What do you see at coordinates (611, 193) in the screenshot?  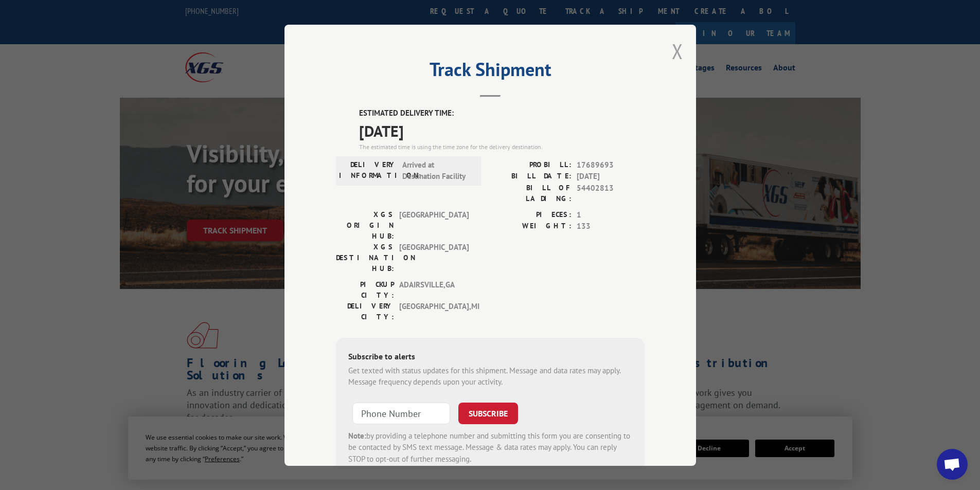 I see `span: 54402813` at bounding box center [611, 193].